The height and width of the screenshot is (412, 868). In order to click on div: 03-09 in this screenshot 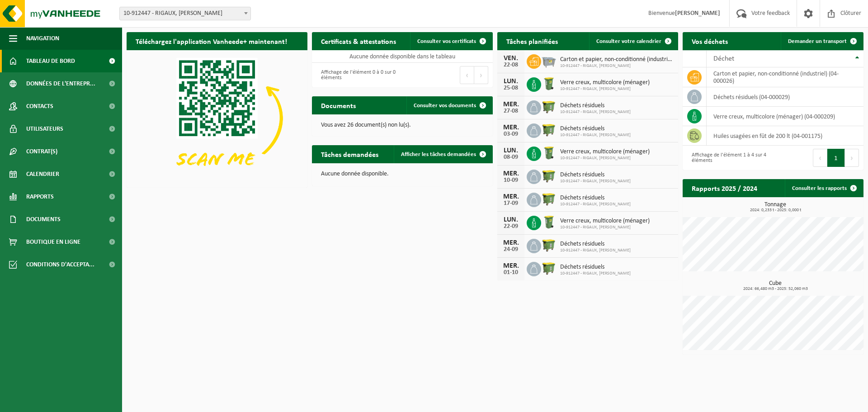, I will do `click(510, 134)`.